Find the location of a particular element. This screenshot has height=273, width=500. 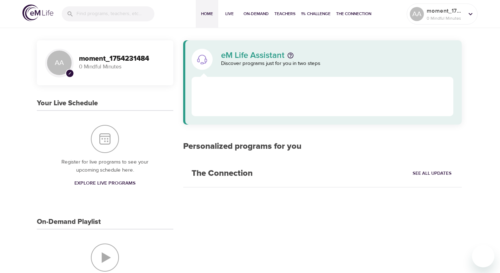

a: See All Updates is located at coordinates (432, 173).